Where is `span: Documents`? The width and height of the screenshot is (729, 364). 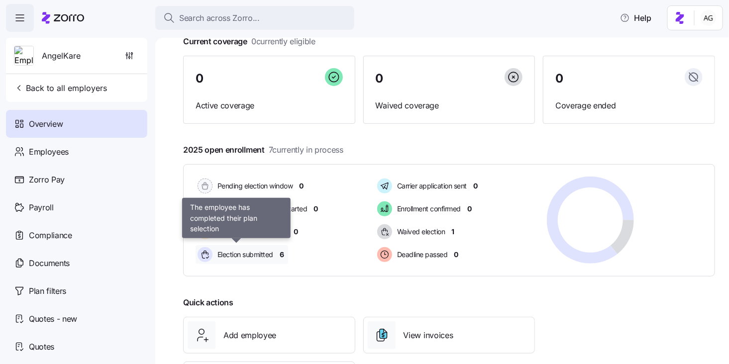 span: Documents is located at coordinates (49, 263).